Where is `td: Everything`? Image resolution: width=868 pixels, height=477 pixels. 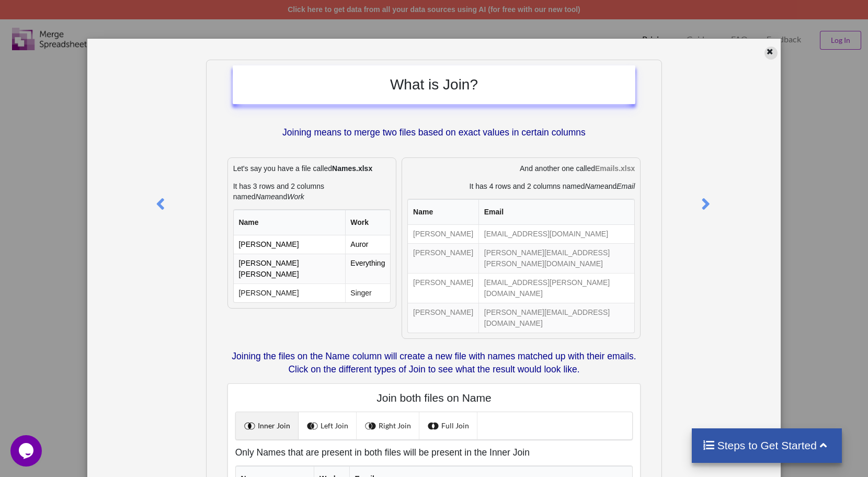
td: Everything is located at coordinates (368, 268).